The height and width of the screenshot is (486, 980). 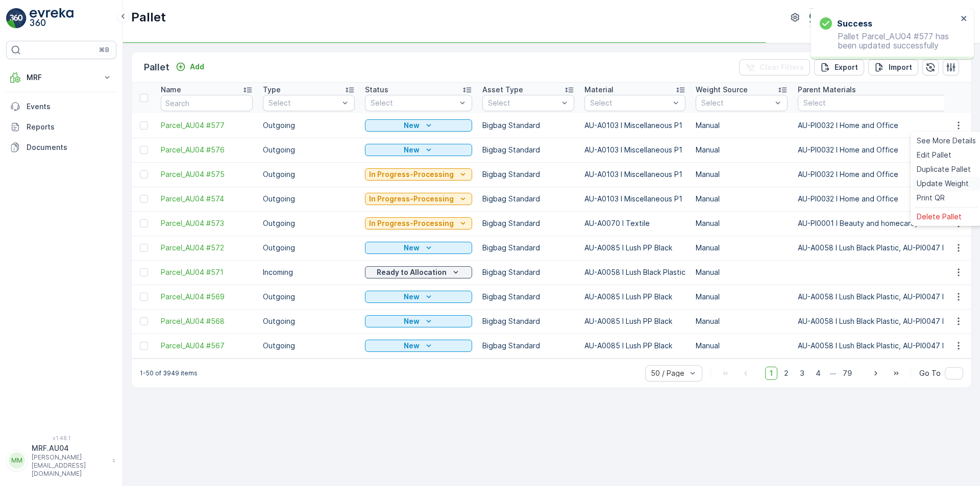 What do you see at coordinates (771, 373) in the screenshot?
I see `span: 1` at bounding box center [771, 373].